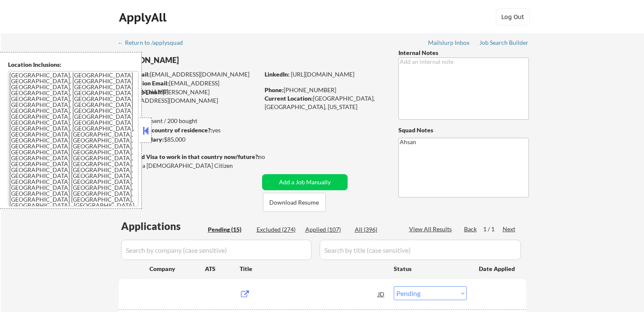 This screenshot has width=644, height=312. I want to click on div: View All Results, so click(431, 229).